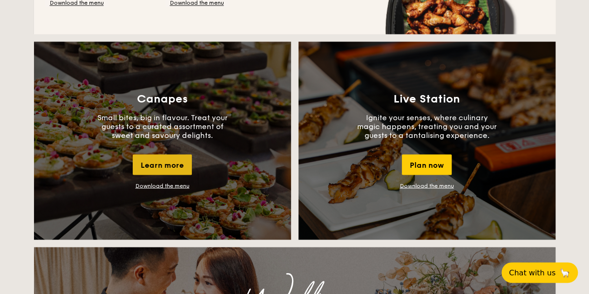 The image size is (589, 294). I want to click on h3: Live Station, so click(427, 99).